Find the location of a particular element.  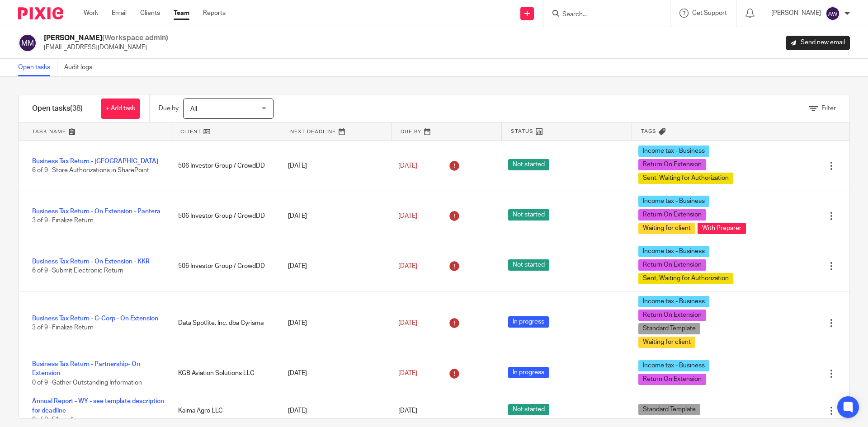

a: Business Tax Return - On Extension - KKR is located at coordinates (91, 262).